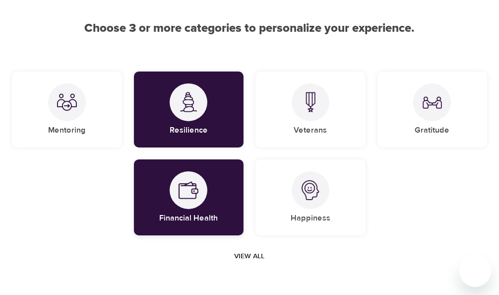  I want to click on div: GratitudeGratitude, so click(433, 109).